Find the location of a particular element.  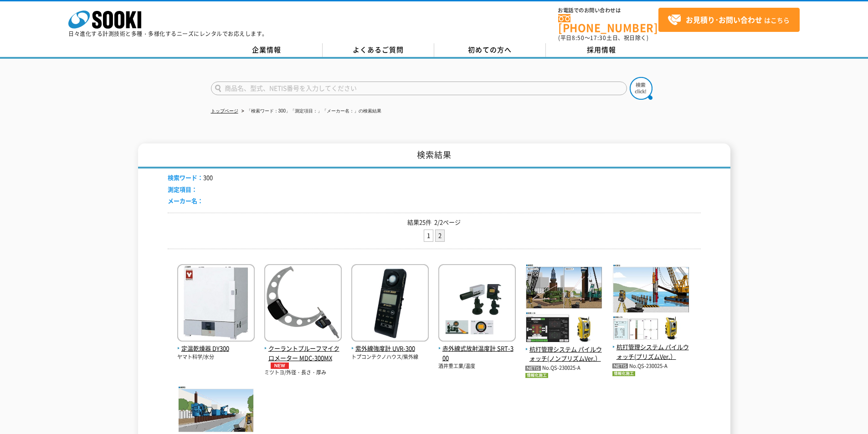

span: 定温乾燥器 DY300 is located at coordinates (216, 348).